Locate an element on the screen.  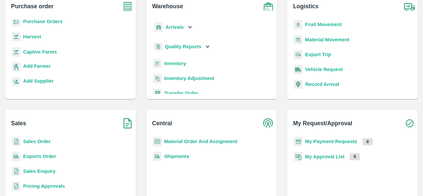
img: approval is located at coordinates (298, 157).